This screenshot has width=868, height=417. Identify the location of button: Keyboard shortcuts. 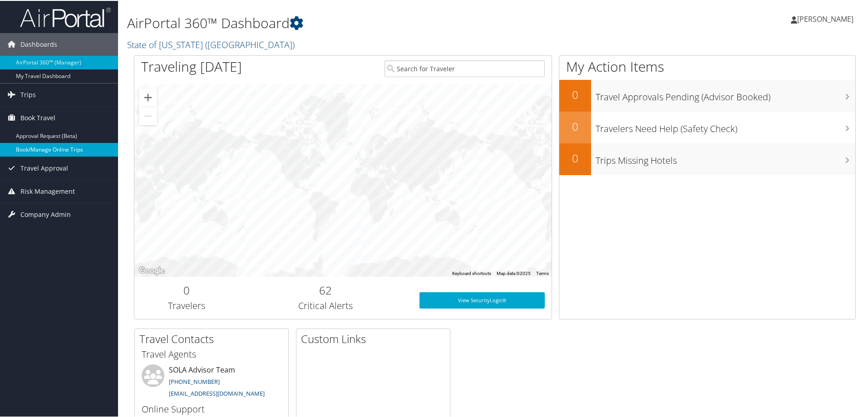
(471, 272).